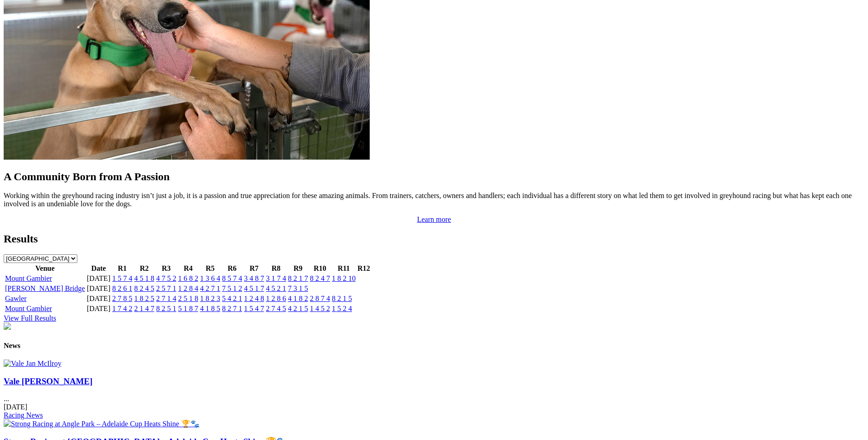 Image resolution: width=868 pixels, height=440 pixels. Describe the element at coordinates (320, 298) in the screenshot. I see `a: 2 8 7 4` at that location.